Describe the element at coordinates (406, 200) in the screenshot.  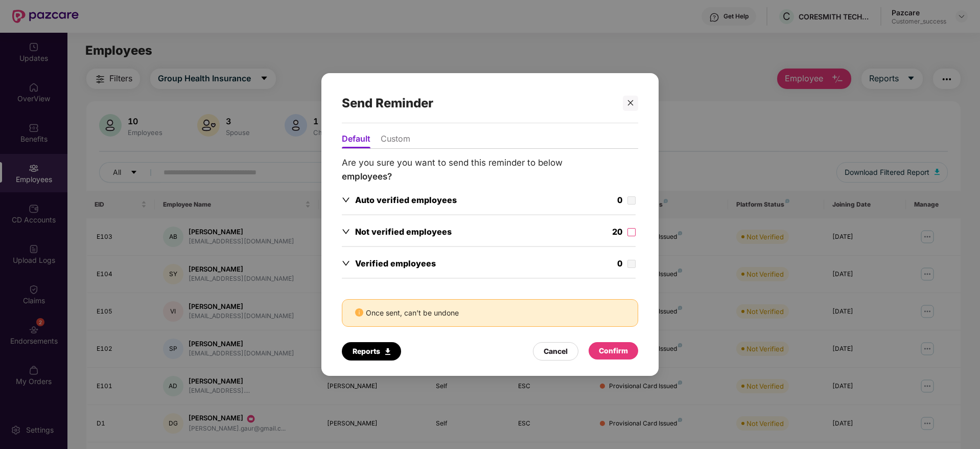
I see `span: Auto verified employees` at that location.